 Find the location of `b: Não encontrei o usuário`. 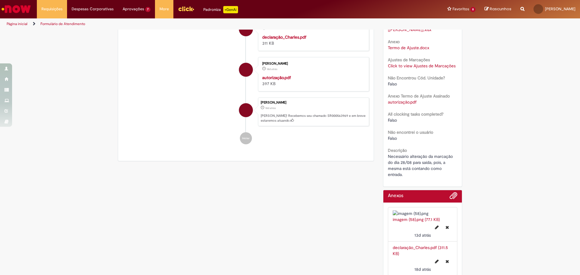

b: Não encontrei o usuário is located at coordinates (410, 132).